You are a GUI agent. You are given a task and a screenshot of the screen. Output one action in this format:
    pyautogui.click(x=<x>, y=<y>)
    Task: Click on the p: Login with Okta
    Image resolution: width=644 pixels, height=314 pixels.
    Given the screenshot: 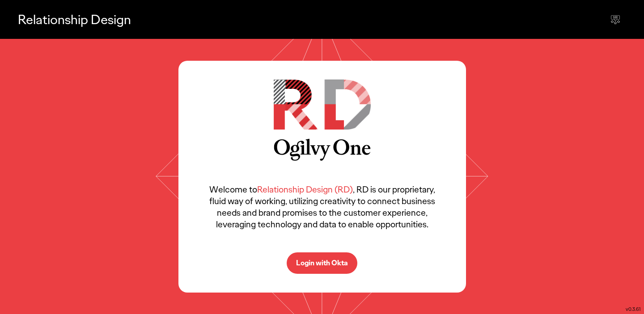 What is the action you would take?
    pyautogui.click(x=322, y=263)
    